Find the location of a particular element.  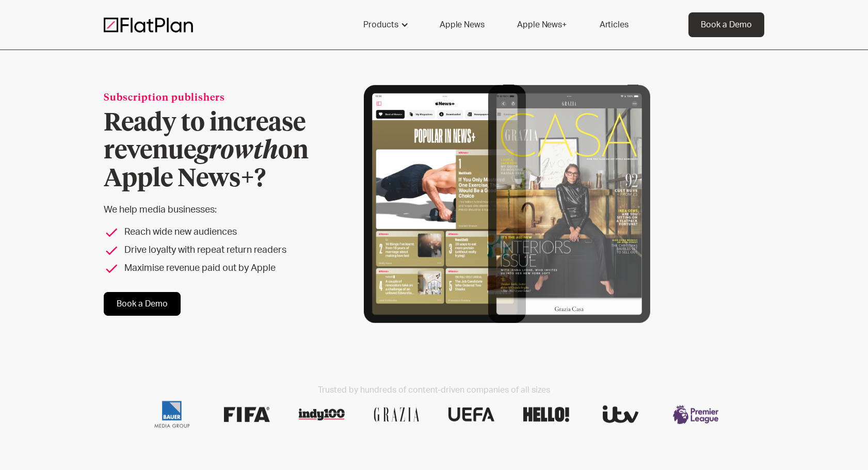

em: growth is located at coordinates (237, 151).